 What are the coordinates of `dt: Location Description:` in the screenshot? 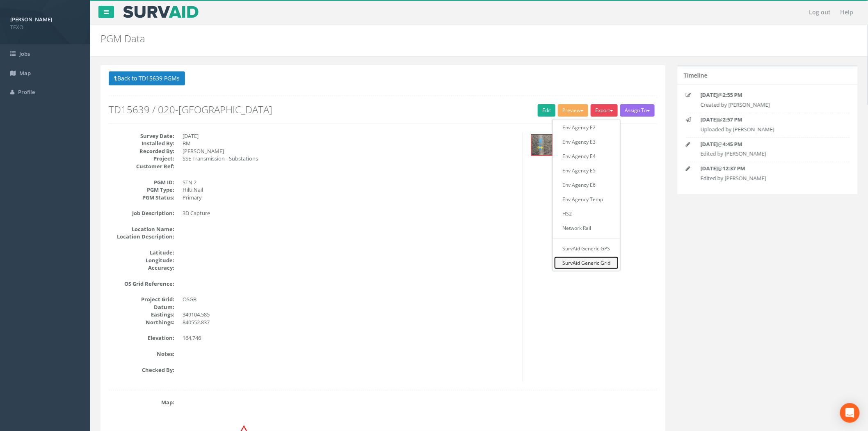 It's located at (142, 236).